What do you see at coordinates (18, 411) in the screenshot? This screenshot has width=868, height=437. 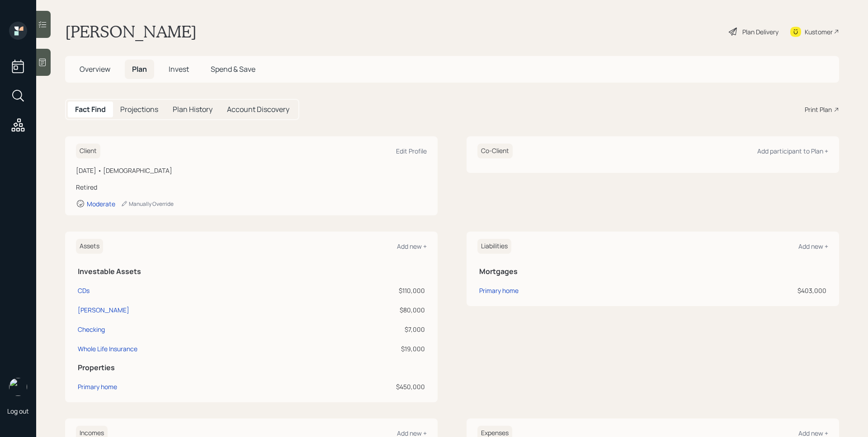 I see `div: Log out` at bounding box center [18, 411].